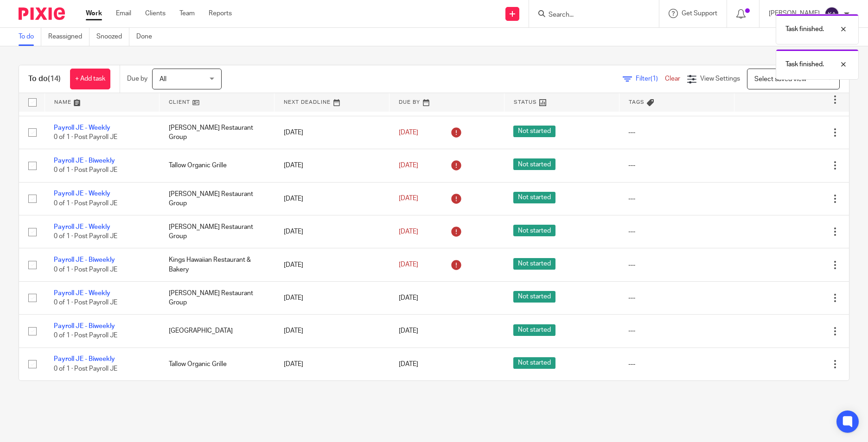 This screenshot has width=868, height=442. What do you see at coordinates (137, 79) in the screenshot?
I see `p: Due by` at bounding box center [137, 79].